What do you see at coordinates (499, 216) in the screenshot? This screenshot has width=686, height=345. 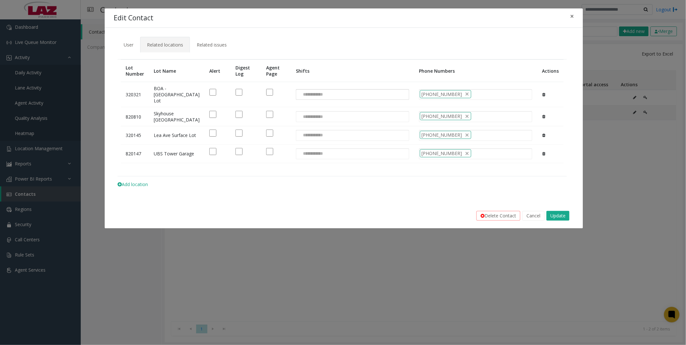 I see `button: Delete Contact` at bounding box center [499, 216].